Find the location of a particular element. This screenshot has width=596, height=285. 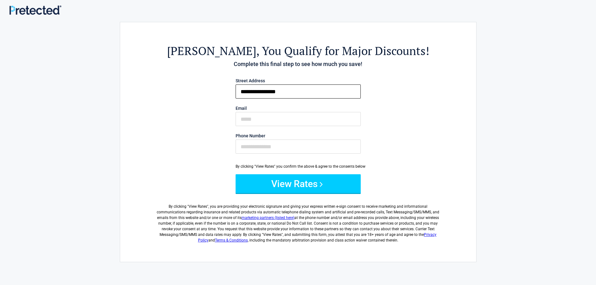

label: By clicking " ", you are providing your electronic signature and giving your express written e-si... is located at coordinates (298, 221).